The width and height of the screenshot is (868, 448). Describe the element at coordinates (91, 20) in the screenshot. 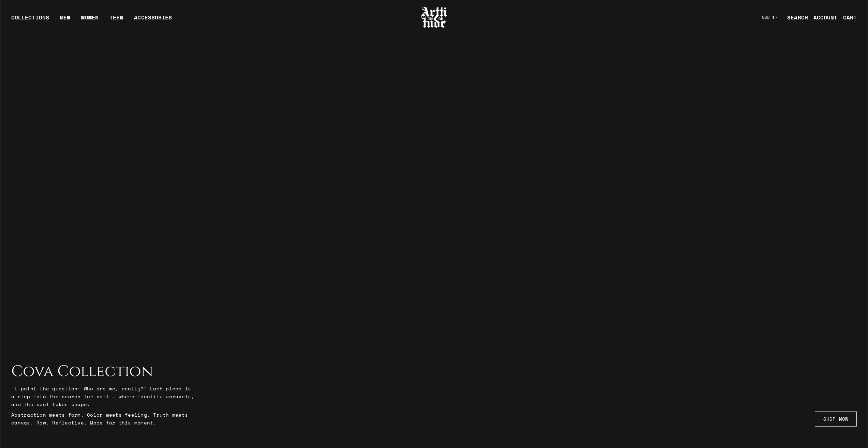

I see `ul: Main navigation` at that location.